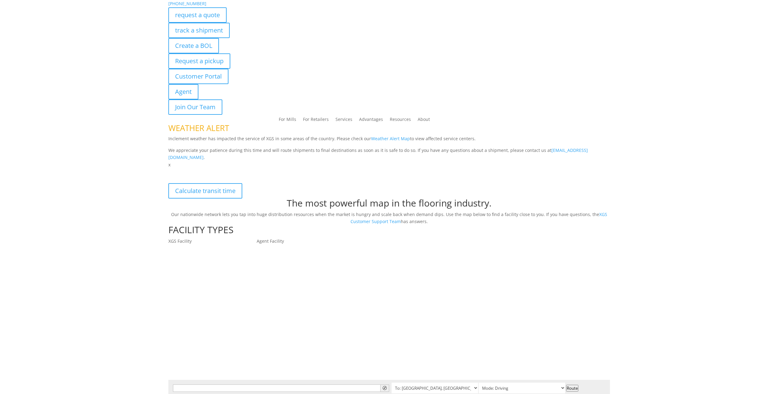  Describe the element at coordinates (424, 120) in the screenshot. I see `a: About` at that location.